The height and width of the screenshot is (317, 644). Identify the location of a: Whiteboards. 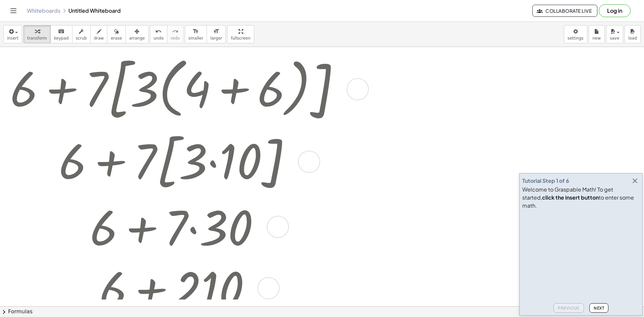
(44, 11).